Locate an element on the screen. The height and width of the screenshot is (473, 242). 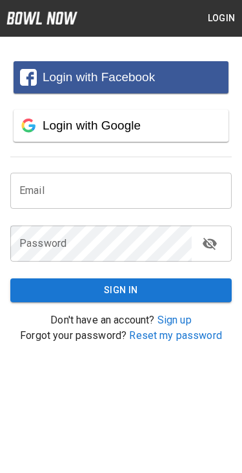
a: Sign up is located at coordinates (174, 320).